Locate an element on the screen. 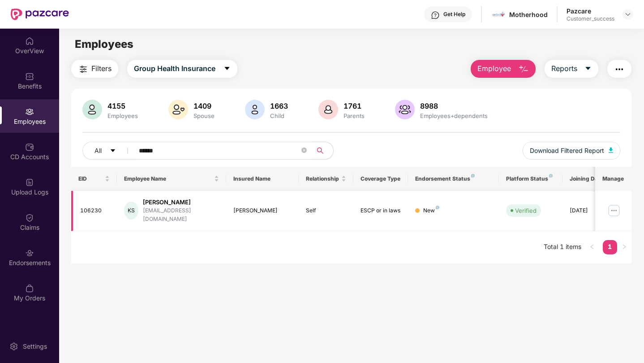 The height and width of the screenshot is (363, 644). button: Download Filtered Report is located at coordinates (571, 151).